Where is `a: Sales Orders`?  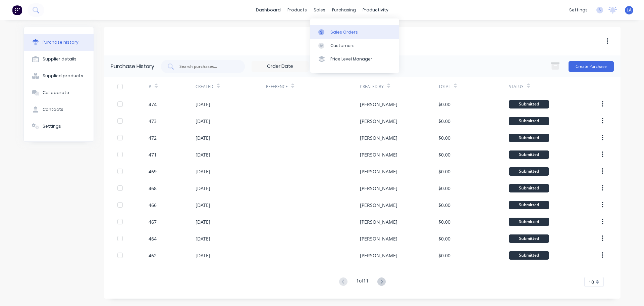
a: Sales Orders is located at coordinates (354, 32).